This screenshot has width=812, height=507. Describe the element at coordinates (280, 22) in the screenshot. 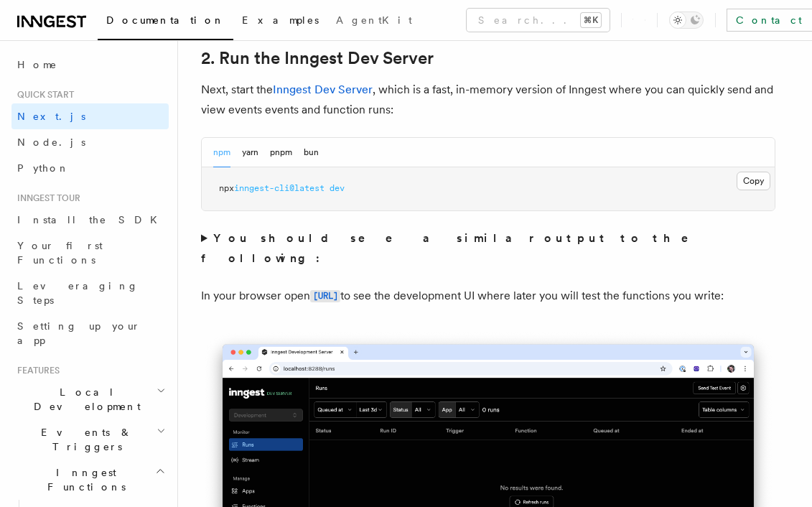

I see `a: Examples` at that location.